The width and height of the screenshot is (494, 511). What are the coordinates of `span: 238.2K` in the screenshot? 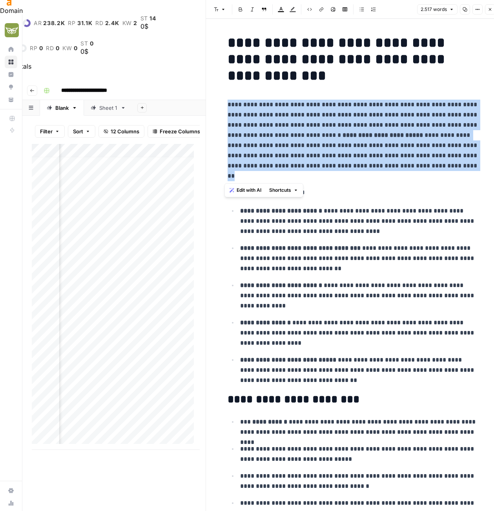 It's located at (54, 23).